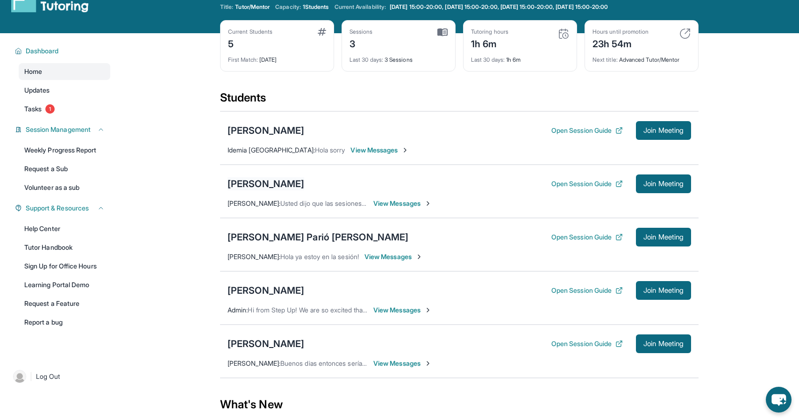  What do you see at coordinates (605, 59) in the screenshot?
I see `span: Next title :` at bounding box center [605, 59].